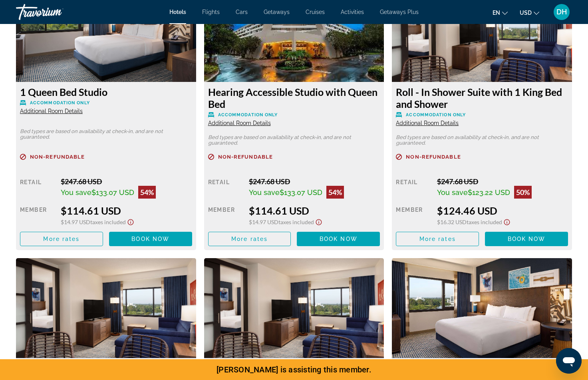 The image size is (588, 380). I want to click on div: 50%, so click(523, 192).